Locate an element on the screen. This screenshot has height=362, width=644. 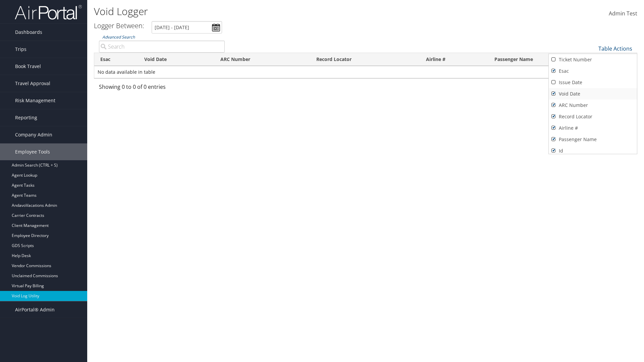
a: Id is located at coordinates (593, 151).